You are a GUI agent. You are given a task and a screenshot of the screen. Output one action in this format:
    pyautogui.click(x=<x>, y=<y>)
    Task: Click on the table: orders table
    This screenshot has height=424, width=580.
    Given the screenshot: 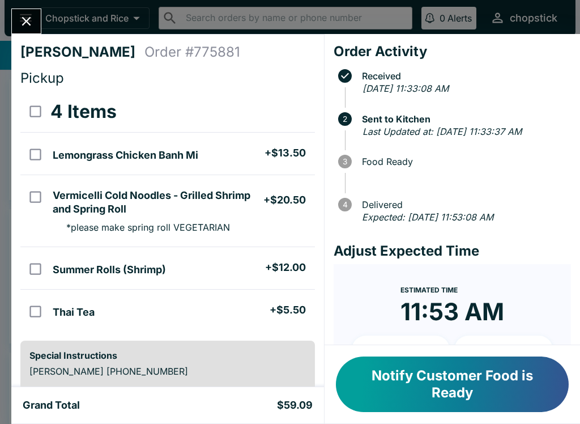 What is the action you would take?
    pyautogui.click(x=168, y=211)
    